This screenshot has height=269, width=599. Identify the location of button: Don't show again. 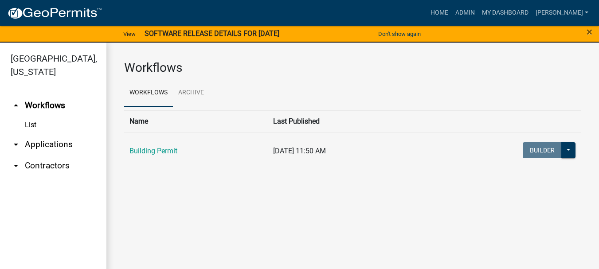
(399, 34).